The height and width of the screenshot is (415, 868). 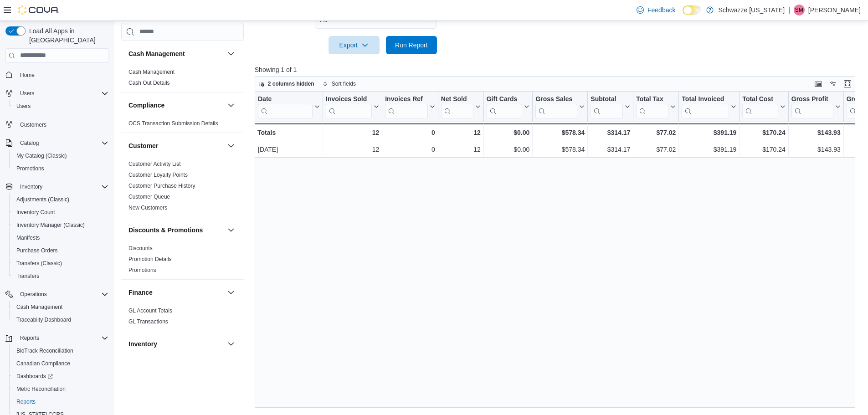 What do you see at coordinates (285, 99) in the screenshot?
I see `div: Date` at bounding box center [285, 99].